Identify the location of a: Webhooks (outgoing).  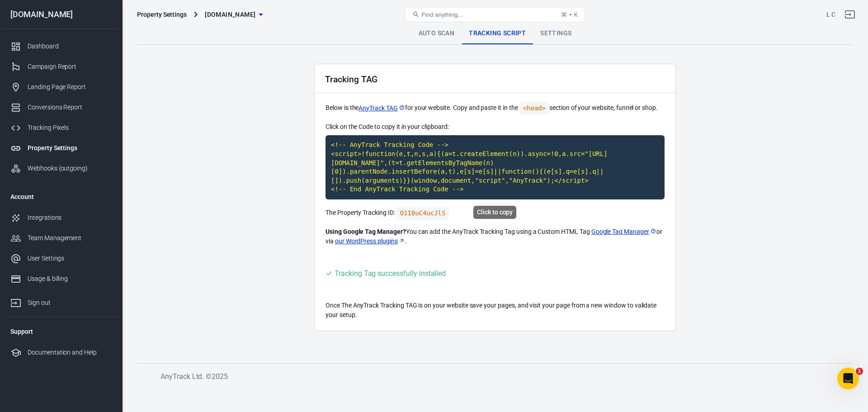
(61, 168).